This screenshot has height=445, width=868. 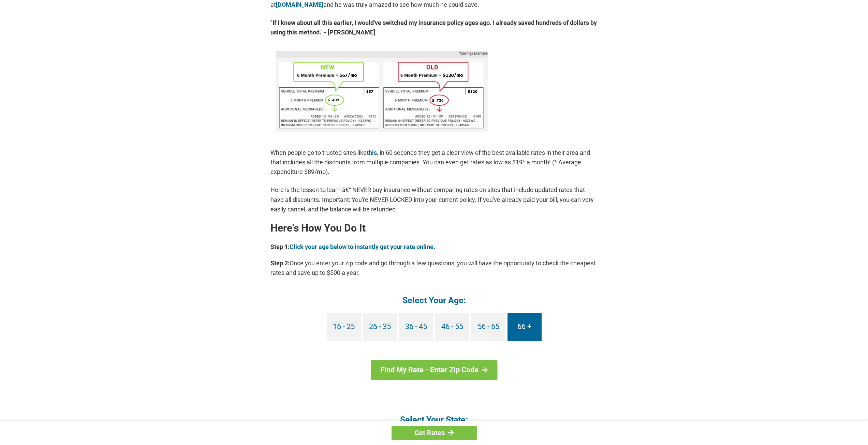 What do you see at coordinates (434, 433) in the screenshot?
I see `a: Get Rates` at bounding box center [434, 433].